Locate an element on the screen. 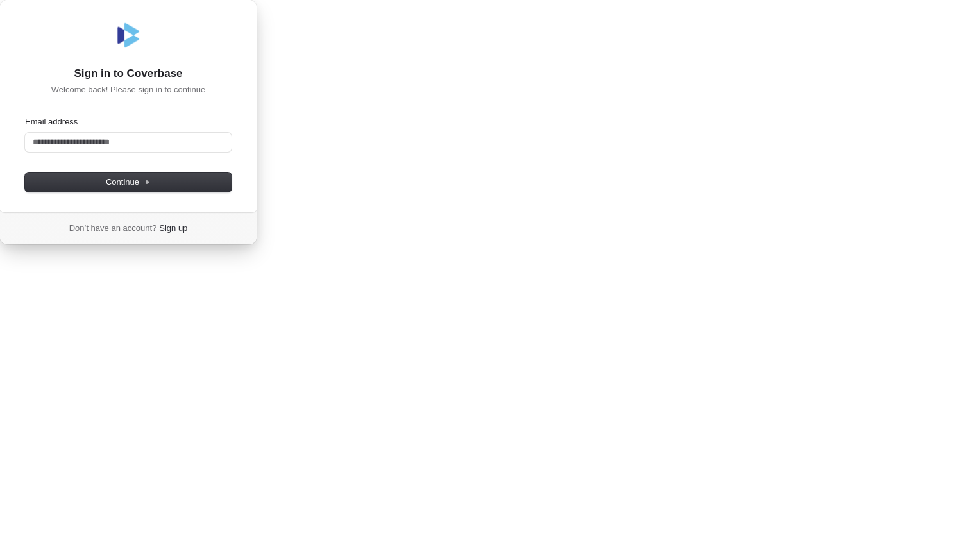  span: Don’t have an account? is located at coordinates (113, 228).